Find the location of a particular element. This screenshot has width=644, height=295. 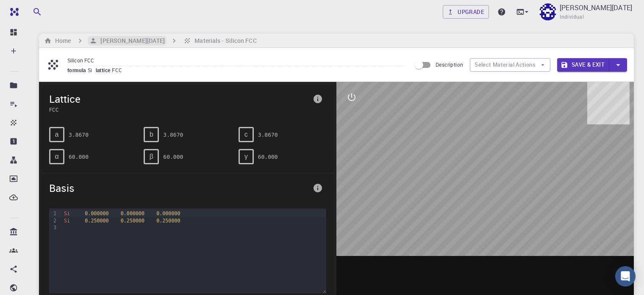

span: α is located at coordinates (56, 157).